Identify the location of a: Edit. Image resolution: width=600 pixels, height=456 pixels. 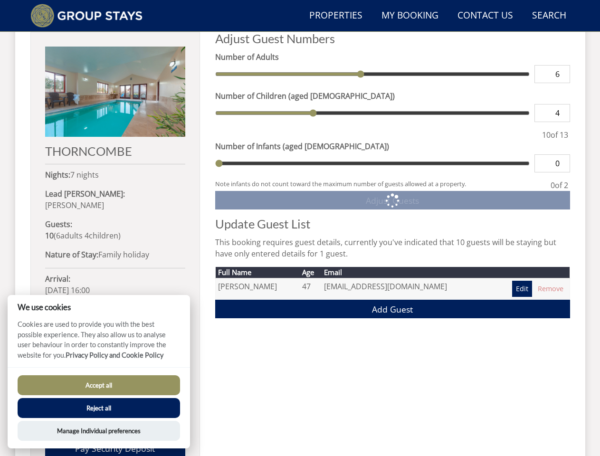
(522, 289).